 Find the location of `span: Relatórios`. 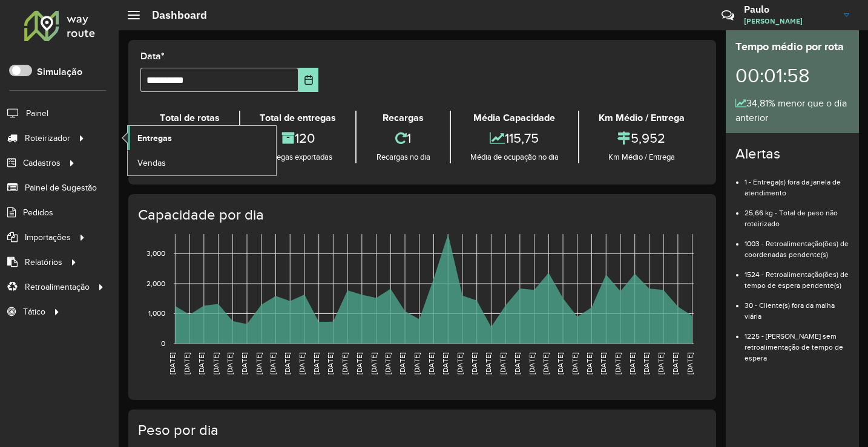

span: Relatórios is located at coordinates (44, 262).